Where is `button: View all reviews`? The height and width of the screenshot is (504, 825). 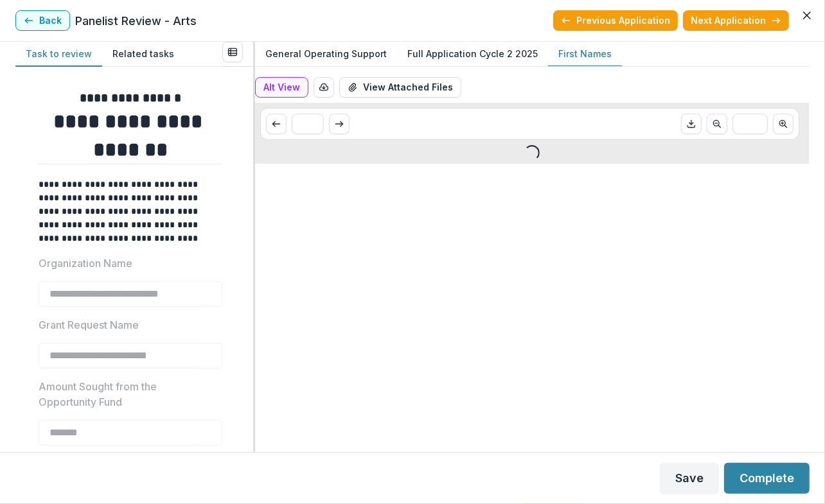
button: View all reviews is located at coordinates (233, 52).